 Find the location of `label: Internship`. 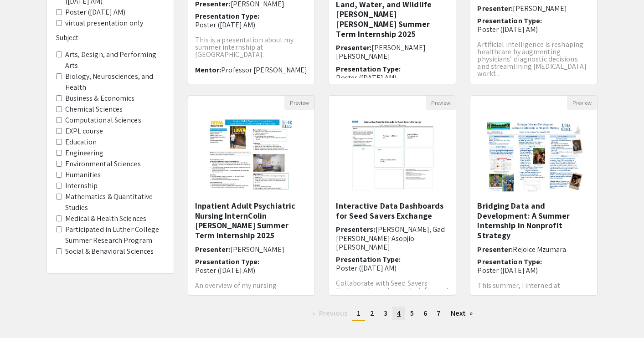

label: Internship is located at coordinates (82, 186).